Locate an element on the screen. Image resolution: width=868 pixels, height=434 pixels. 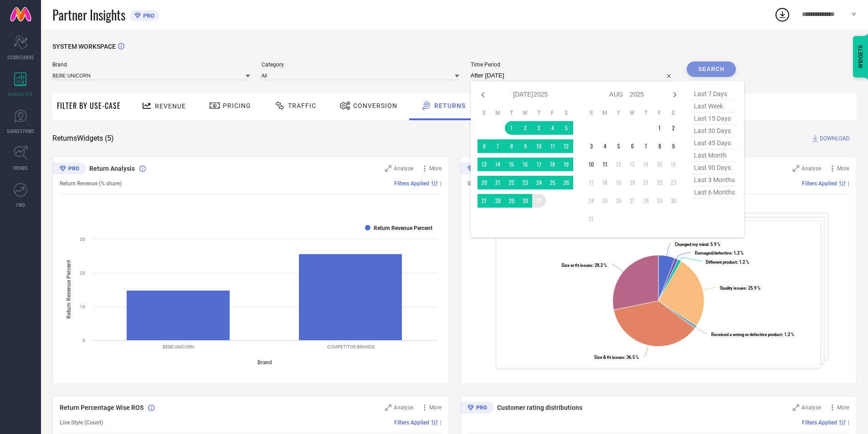
span: TRENDS is located at coordinates (20, 167).